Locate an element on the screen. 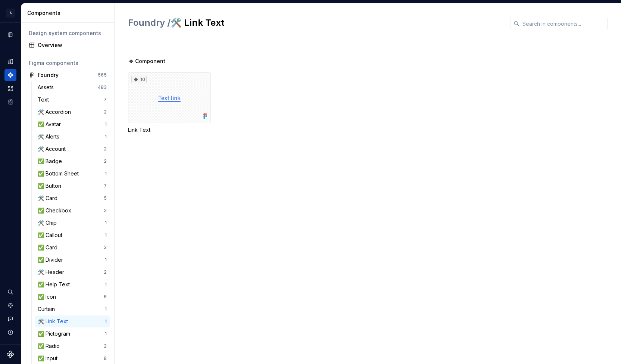 The height and width of the screenshot is (364, 621). a: Assets is located at coordinates (10, 88).